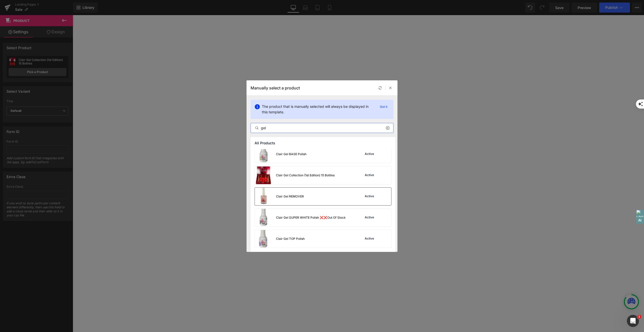 This screenshot has height=332, width=644. What do you see at coordinates (305, 175) in the screenshot?
I see `div: Clair Gel Collection (1st Edition) 15 Bottles` at bounding box center [305, 175].